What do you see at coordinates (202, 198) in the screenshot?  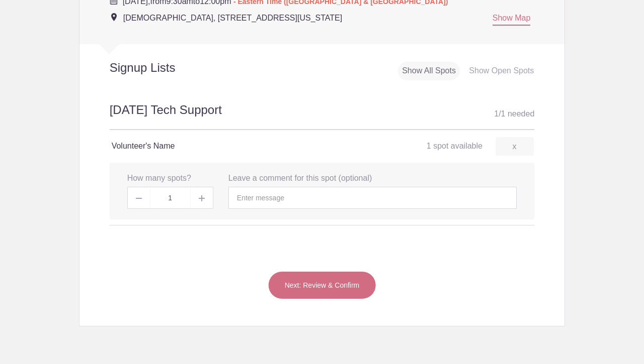 I see `img: Plus gray` at bounding box center [202, 198].